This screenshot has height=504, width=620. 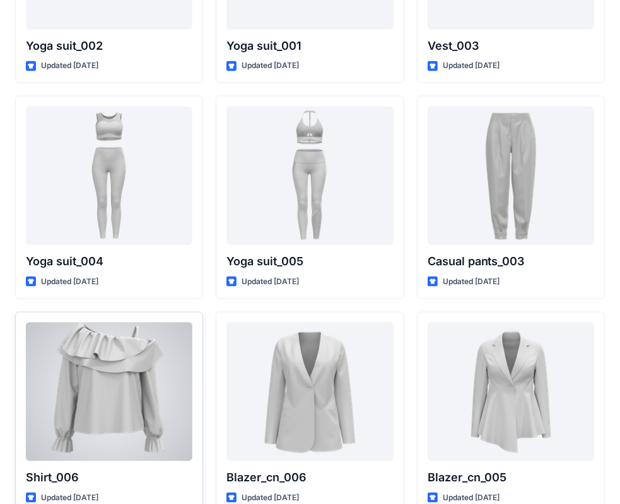 I want to click on p: Yoga suit_005, so click(x=310, y=262).